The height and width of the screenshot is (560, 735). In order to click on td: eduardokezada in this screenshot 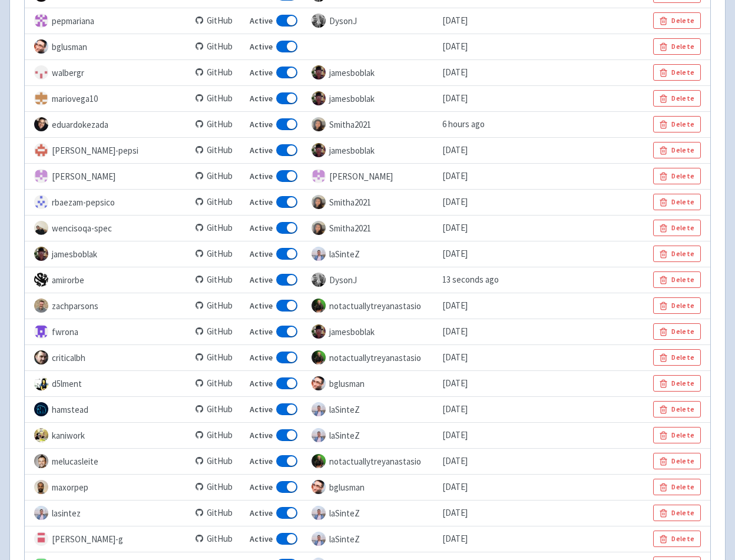, I will do `click(109, 124)`.